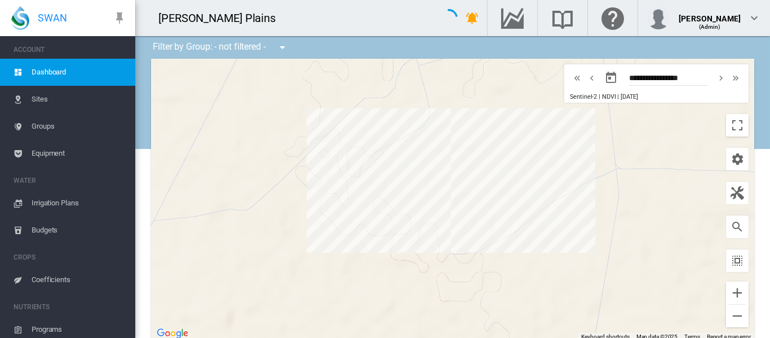 The width and height of the screenshot is (770, 338). Describe the element at coordinates (755, 18) in the screenshot. I see `md-icon: icon-chevron-down` at that location.